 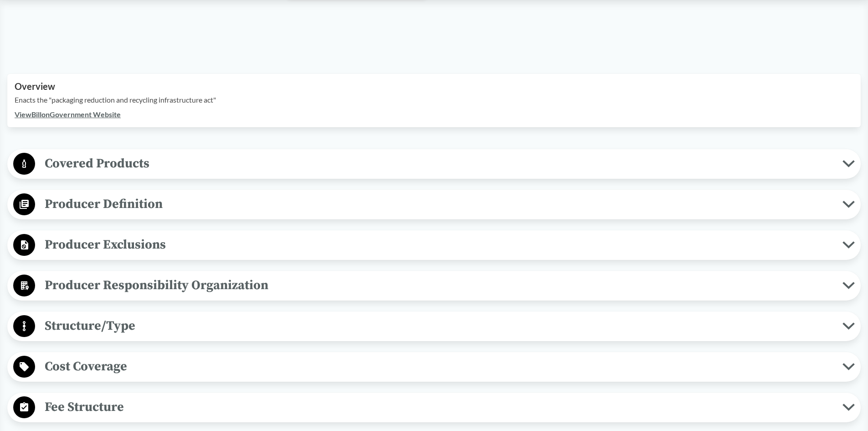 I want to click on button: Structure/Type, so click(x=434, y=326).